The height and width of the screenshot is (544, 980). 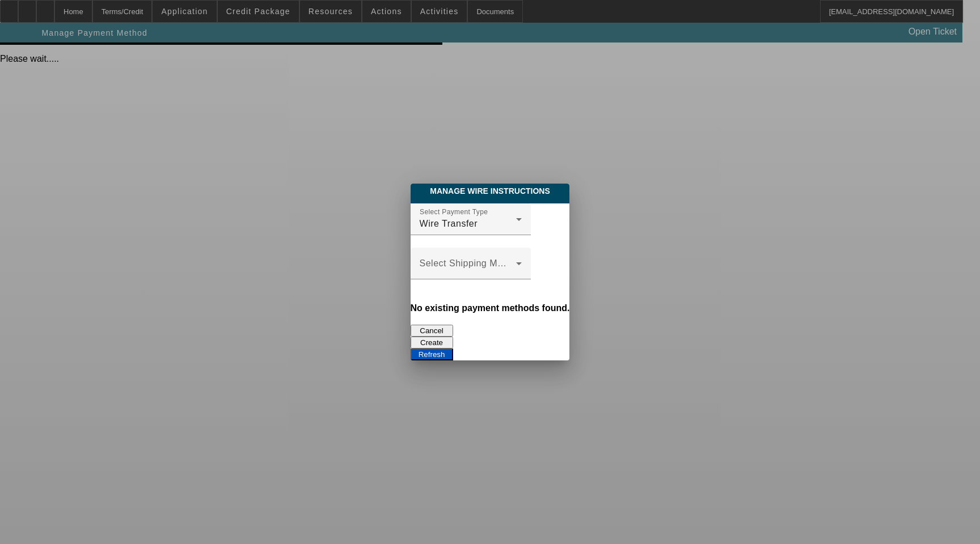 I want to click on span: Manage Wire Instructions, so click(x=490, y=191).